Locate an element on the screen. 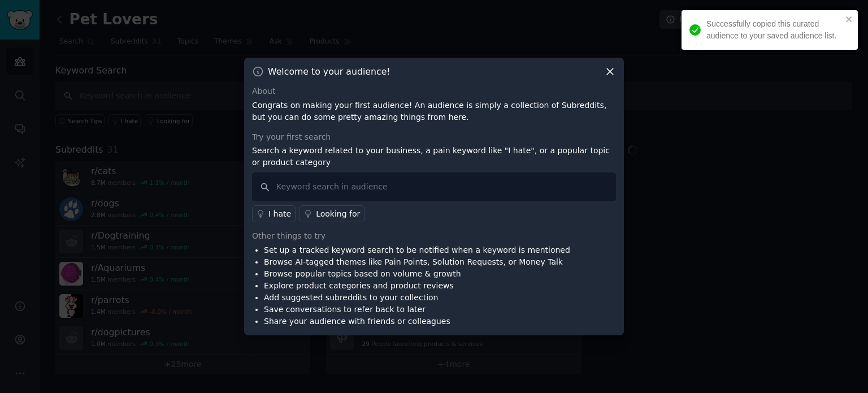  h3: Welcome to your audience! is located at coordinates (329, 71).